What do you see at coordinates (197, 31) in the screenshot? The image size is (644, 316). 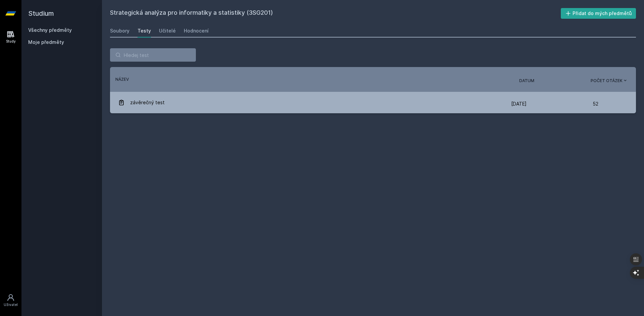 I see `div: Hodnocení` at bounding box center [197, 31].